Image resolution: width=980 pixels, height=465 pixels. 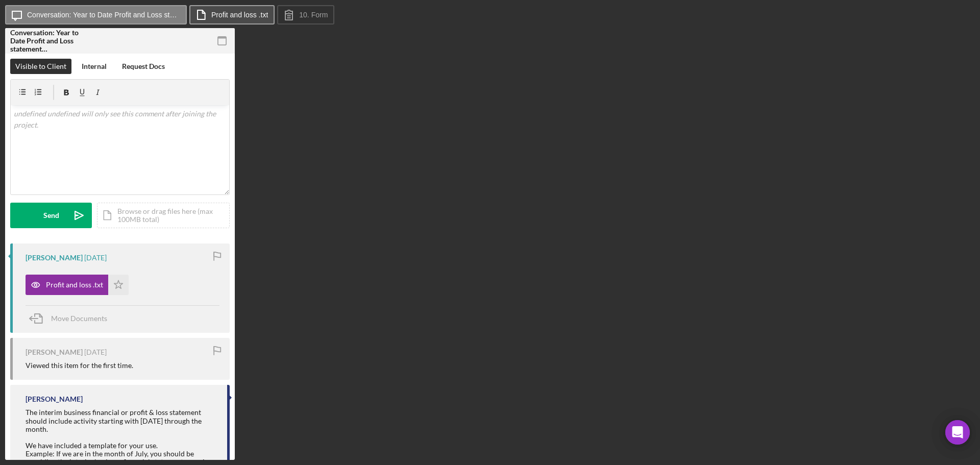 I want to click on div: Profit and loss .txt, so click(x=75, y=285).